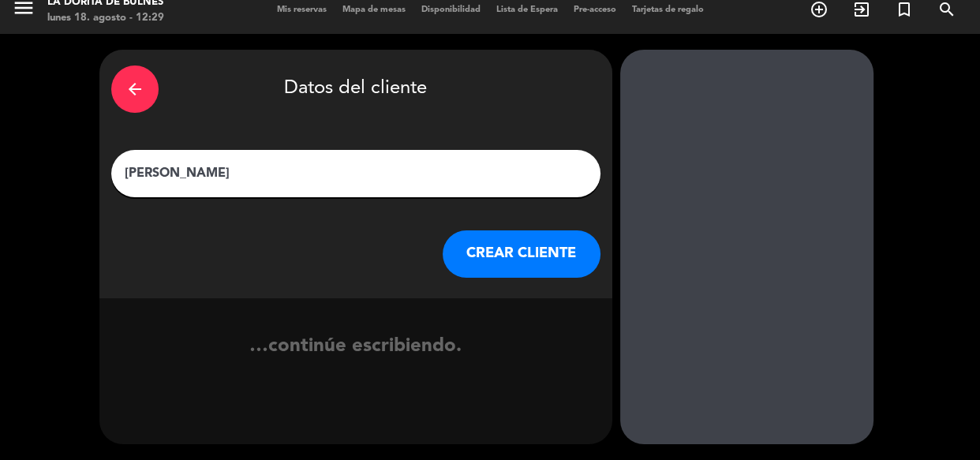 The image size is (980, 460). Describe the element at coordinates (528, 9) in the screenshot. I see `span: Lista de Espera` at that location.